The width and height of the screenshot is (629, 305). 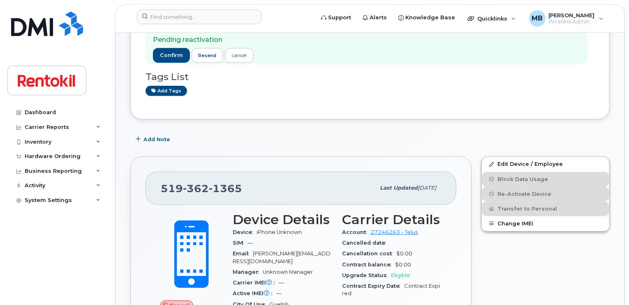 I want to click on input: Find something..., so click(x=199, y=17).